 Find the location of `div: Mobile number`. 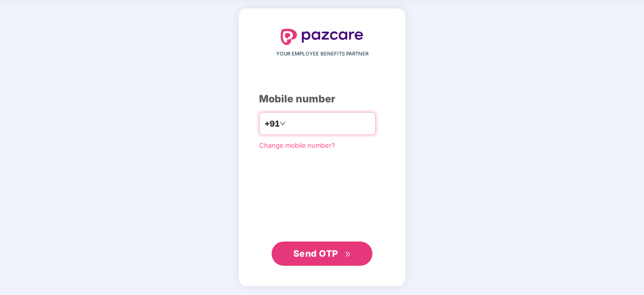

div: Mobile number is located at coordinates (322, 99).